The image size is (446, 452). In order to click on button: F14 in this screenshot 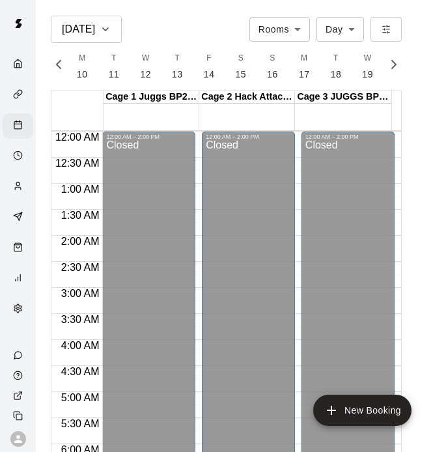, I will do `click(209, 66)`.